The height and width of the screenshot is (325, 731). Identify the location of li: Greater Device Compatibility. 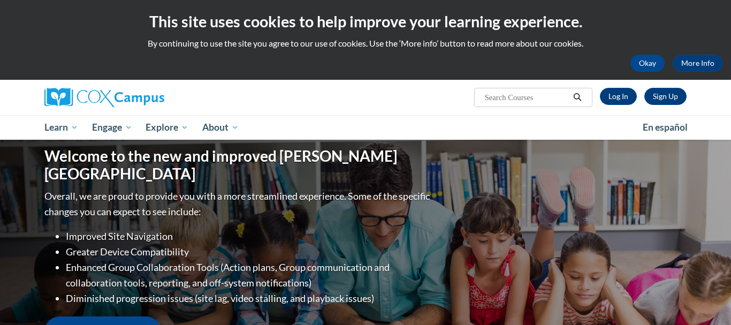
(249, 252).